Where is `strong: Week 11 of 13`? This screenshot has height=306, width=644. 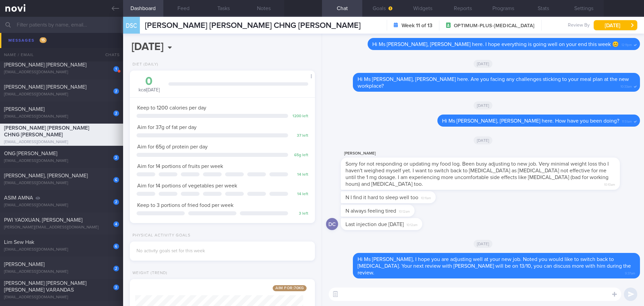 strong: Week 11 of 13 is located at coordinates (417, 26).